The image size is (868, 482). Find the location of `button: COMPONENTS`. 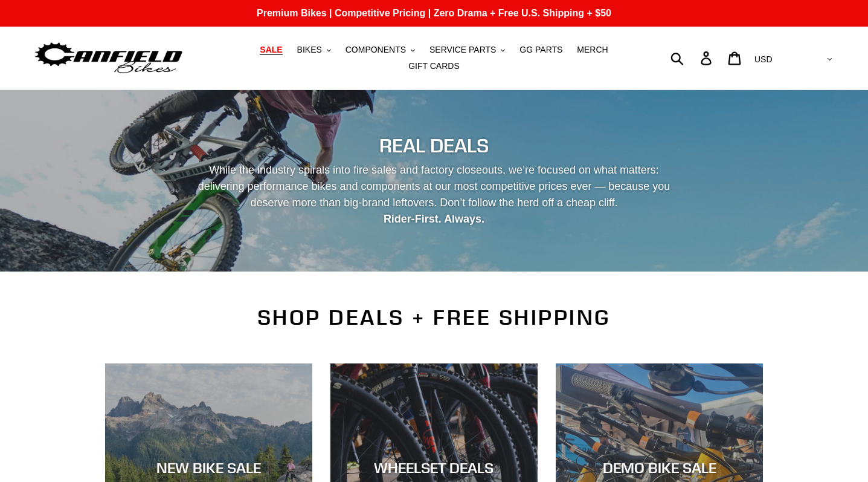

button: COMPONENTS is located at coordinates (380, 50).